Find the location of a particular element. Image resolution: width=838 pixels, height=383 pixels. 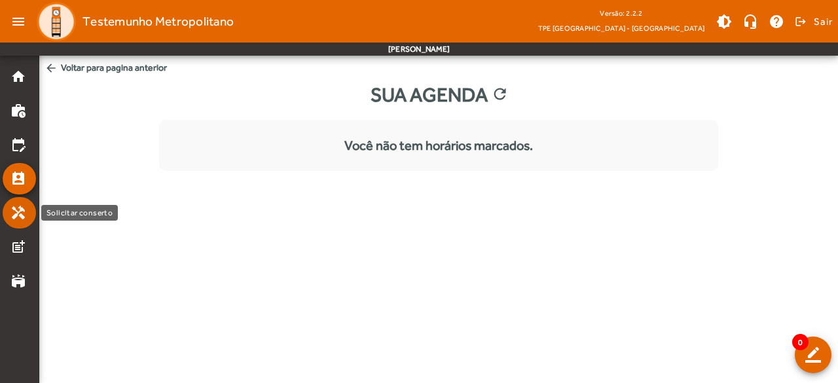

mat-icon: arrow_back is located at coordinates (51, 68).